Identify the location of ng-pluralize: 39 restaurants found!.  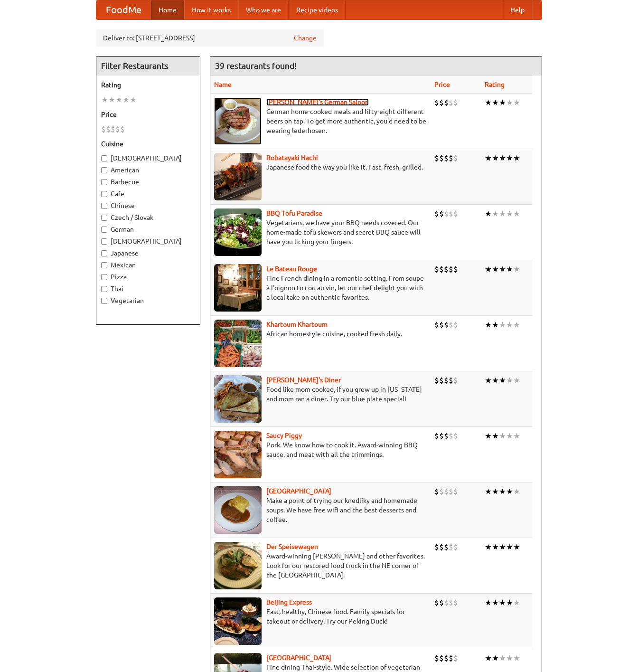
(256, 66).